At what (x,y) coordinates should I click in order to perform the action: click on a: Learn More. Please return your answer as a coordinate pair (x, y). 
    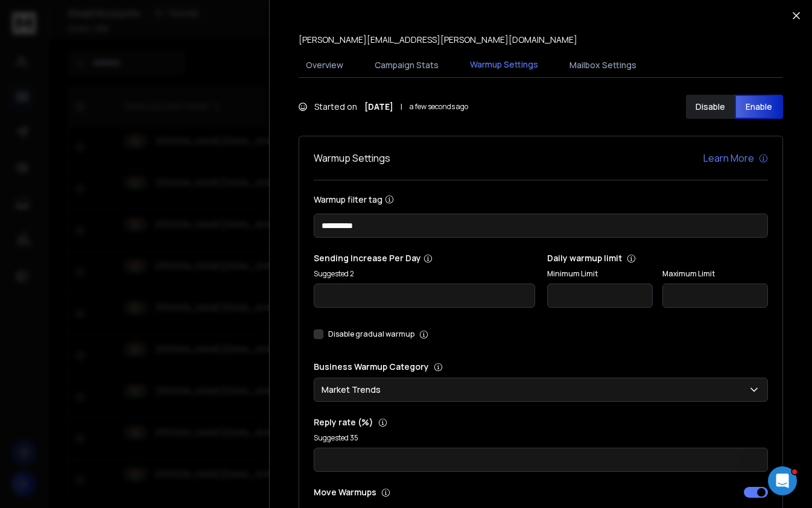
    Looking at the image, I should click on (735, 158).